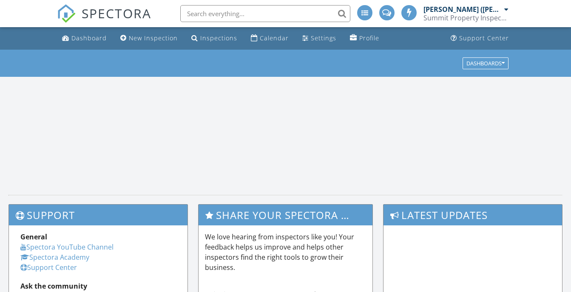 This screenshot has height=292, width=571. Describe the element at coordinates (285, 252) in the screenshot. I see `p: We love hearing from inspectors like you! Your feedback helps us improve and helps other inspecto...` at that location.